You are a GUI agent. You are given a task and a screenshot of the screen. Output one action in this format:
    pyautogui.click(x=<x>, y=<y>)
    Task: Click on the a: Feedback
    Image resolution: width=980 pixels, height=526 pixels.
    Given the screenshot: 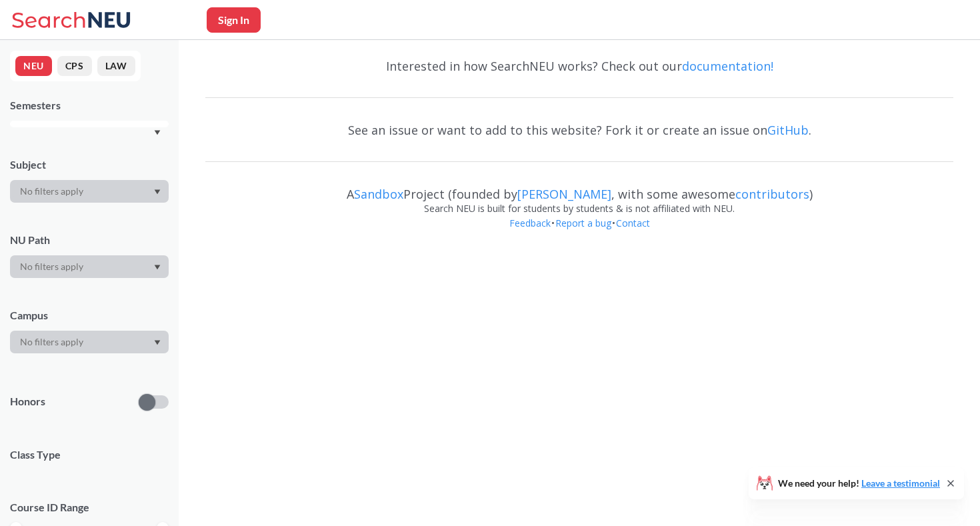 What is the action you would take?
    pyautogui.click(x=530, y=223)
    